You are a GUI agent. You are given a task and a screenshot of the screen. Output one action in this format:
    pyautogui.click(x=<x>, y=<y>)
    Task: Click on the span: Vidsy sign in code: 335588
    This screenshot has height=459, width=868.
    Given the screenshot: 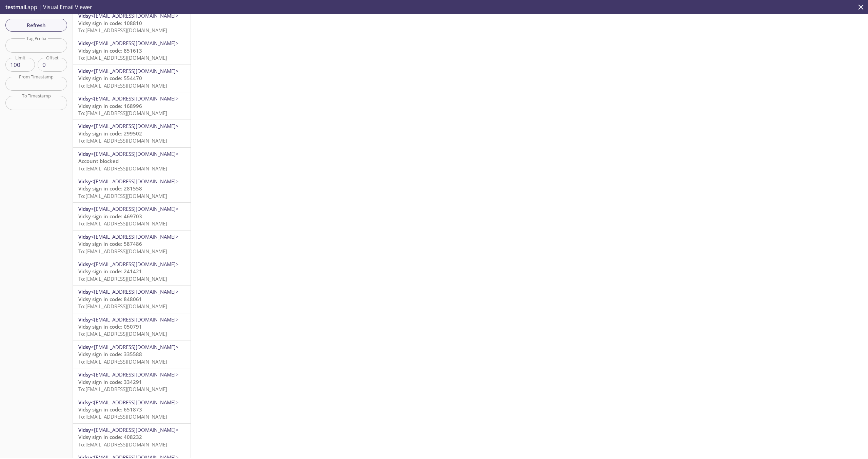 What is the action you would take?
    pyautogui.click(x=110, y=354)
    